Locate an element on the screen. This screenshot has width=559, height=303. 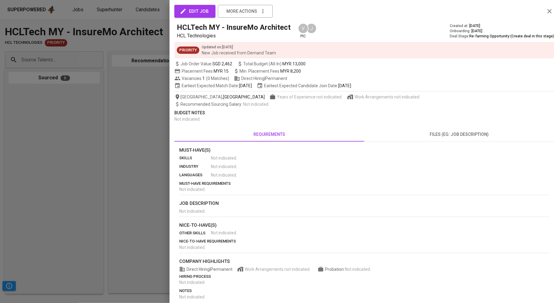
p: nice-to-have(s) is located at coordinates (364, 226).